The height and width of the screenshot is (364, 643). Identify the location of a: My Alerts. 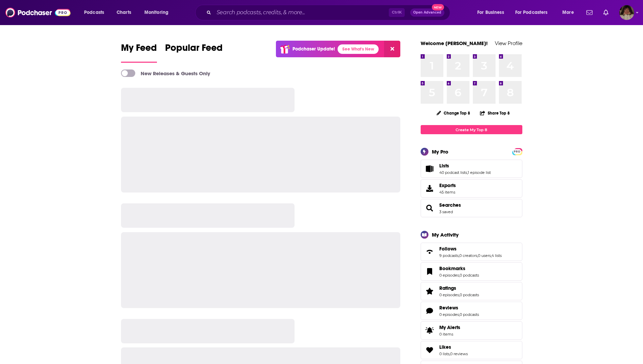
(471, 330).